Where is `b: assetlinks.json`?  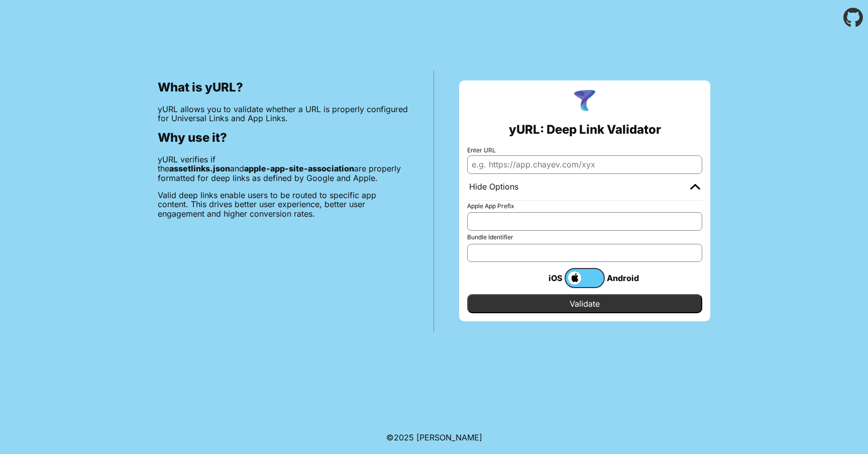
b: assetlinks.json is located at coordinates (200, 168).